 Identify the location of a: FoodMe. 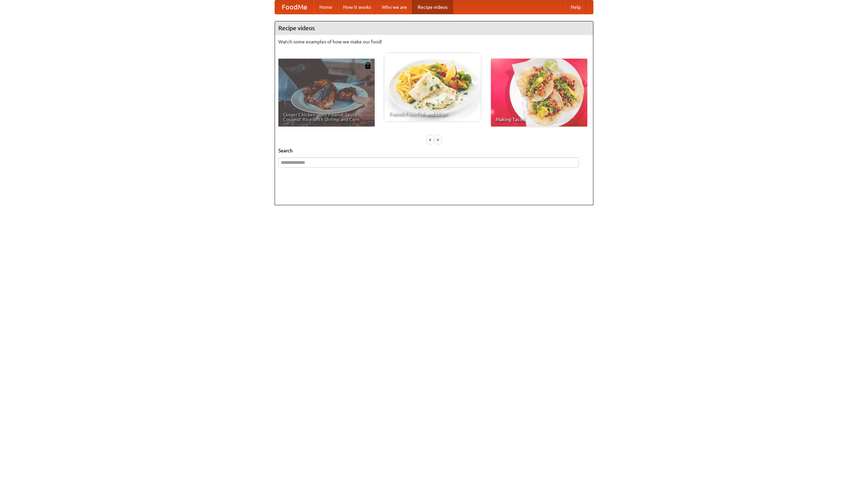
(294, 7).